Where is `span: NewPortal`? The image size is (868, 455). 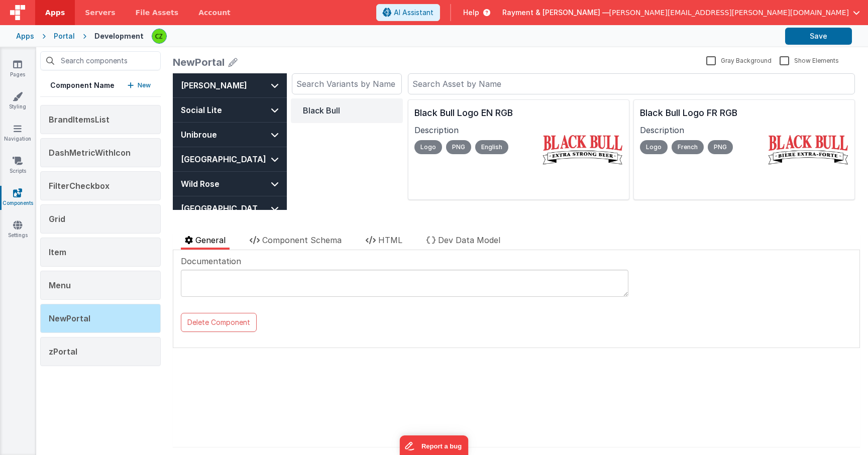 span: NewPortal is located at coordinates (69, 318).